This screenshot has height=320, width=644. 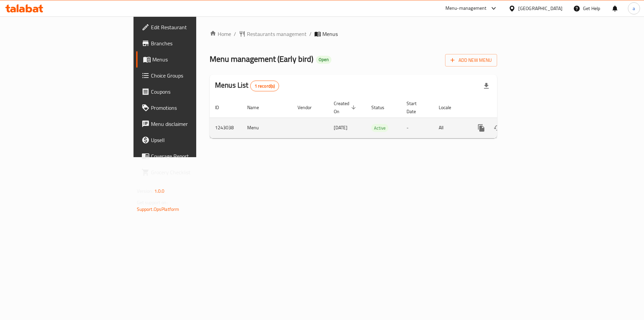 I want to click on div: Menu-management, so click(x=466, y=8).